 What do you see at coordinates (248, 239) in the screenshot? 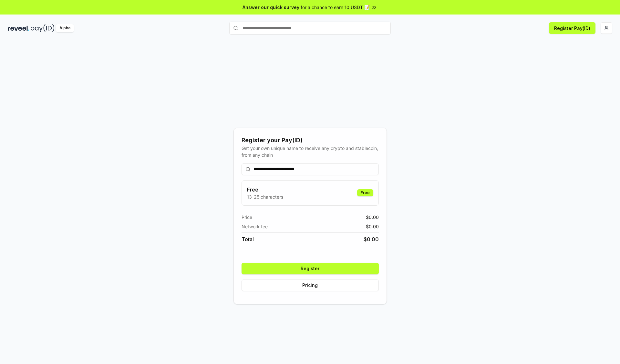
I see `span: Total` at bounding box center [248, 239].